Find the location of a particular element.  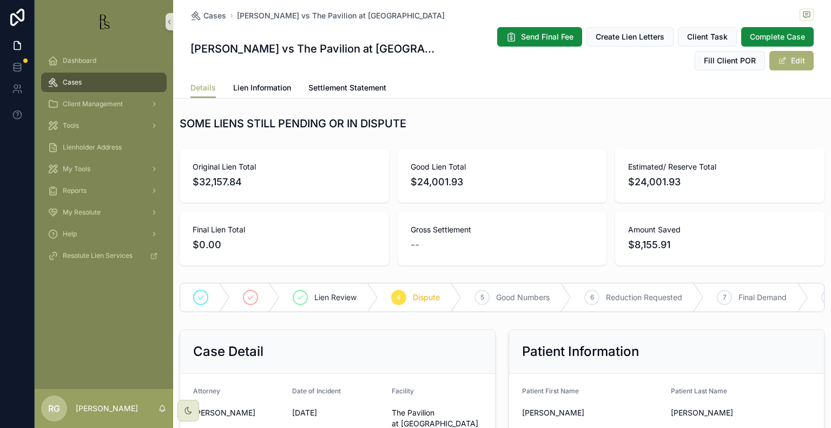

span: Final Demand is located at coordinates (763, 297).